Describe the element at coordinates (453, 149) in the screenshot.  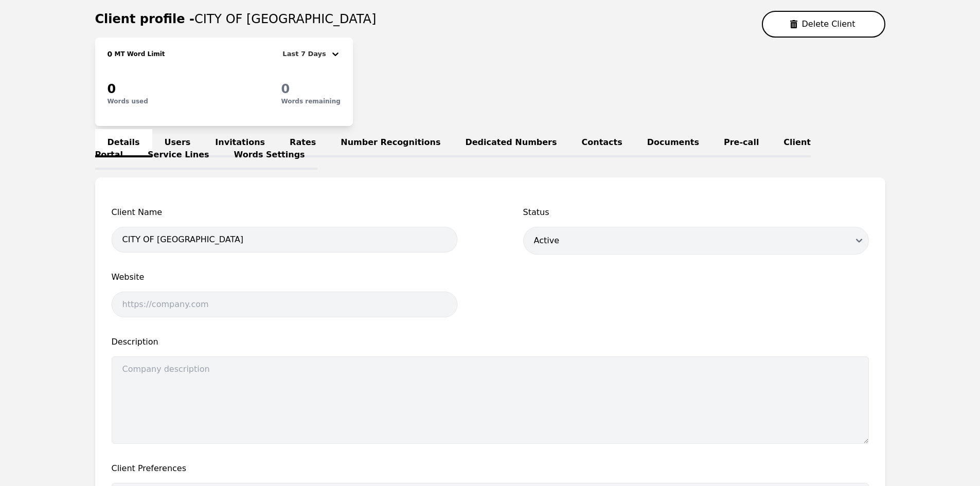
I see `a: Client Portal` at that location.